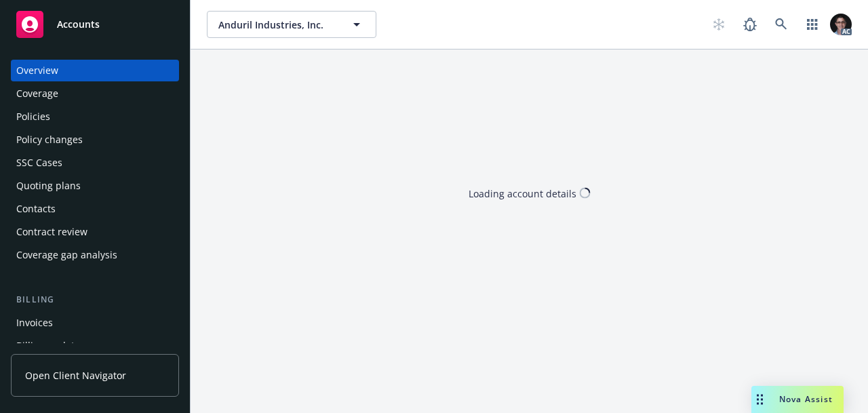 Image resolution: width=868 pixels, height=413 pixels. What do you see at coordinates (66, 255) in the screenshot?
I see `div: Coverage gap analysis` at bounding box center [66, 255].